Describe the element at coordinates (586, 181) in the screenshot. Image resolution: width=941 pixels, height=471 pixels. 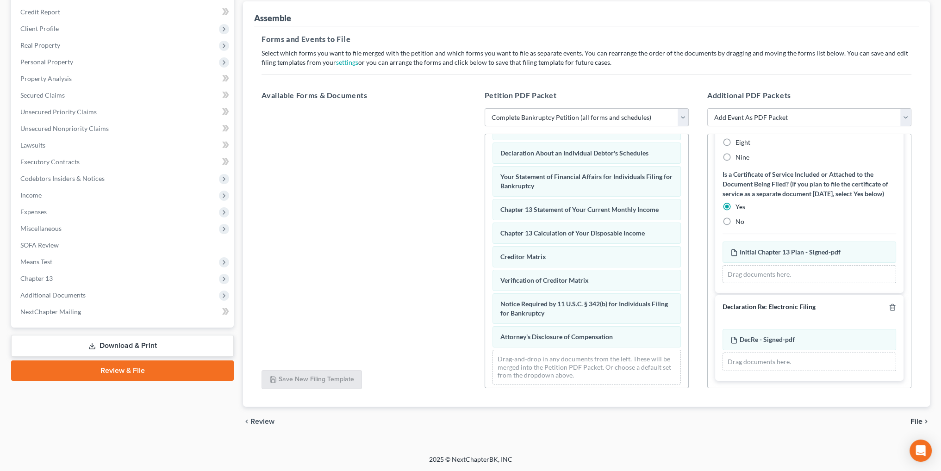
I see `span: Your Statement of Financial Affairs for Individuals Filing for Bankruptcy` at that location.